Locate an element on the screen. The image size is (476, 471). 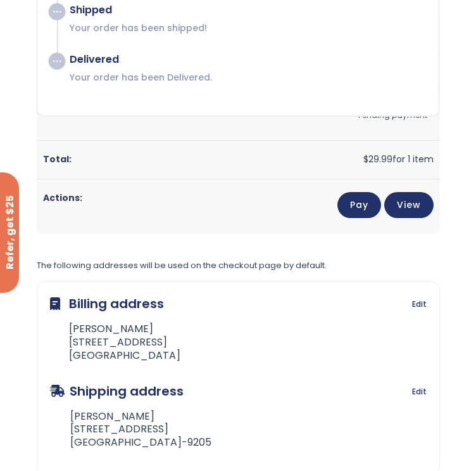
a: View is located at coordinates (409, 205).